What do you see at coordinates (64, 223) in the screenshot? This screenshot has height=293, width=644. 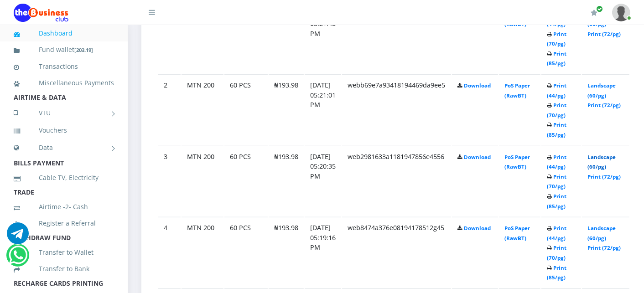 I see `a: Register a Referral` at bounding box center [64, 223].